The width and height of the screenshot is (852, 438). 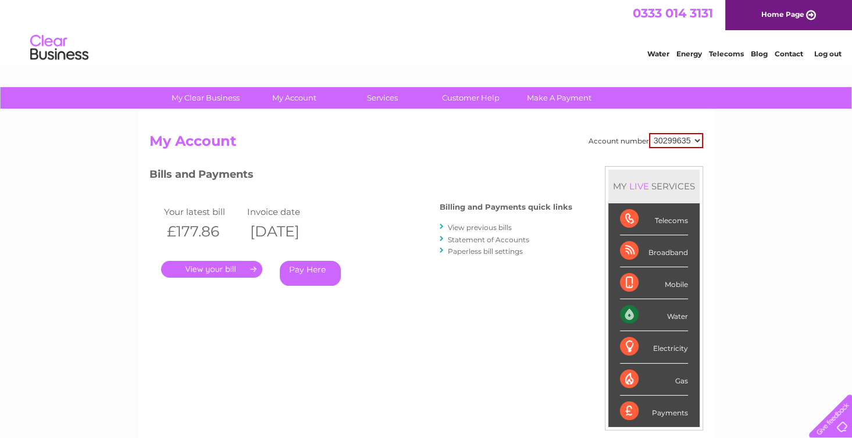 I want to click on div: Water, so click(x=654, y=315).